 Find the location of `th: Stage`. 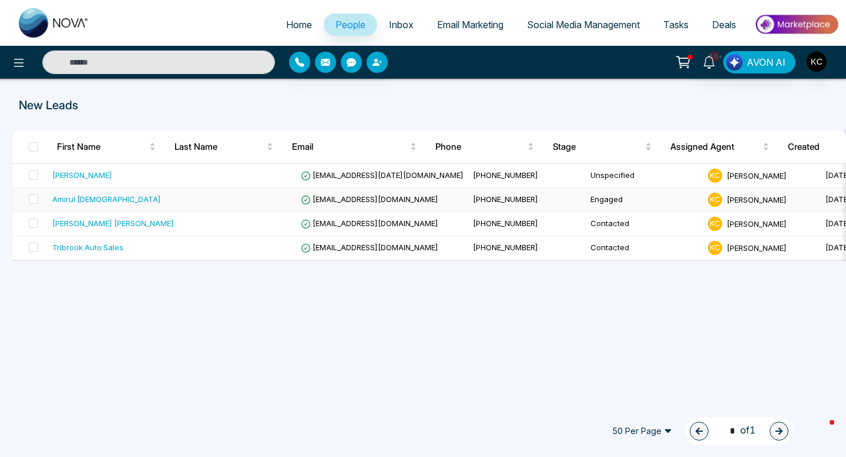

th: Stage is located at coordinates (602, 147).